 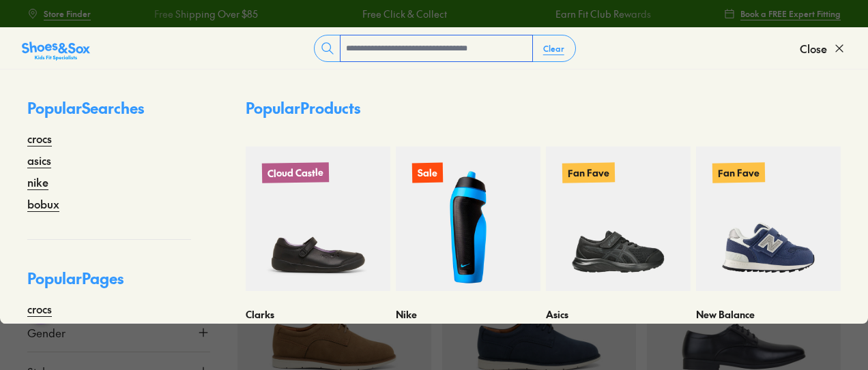 What do you see at coordinates (468, 314) in the screenshot?
I see `p: Nike` at bounding box center [468, 314].